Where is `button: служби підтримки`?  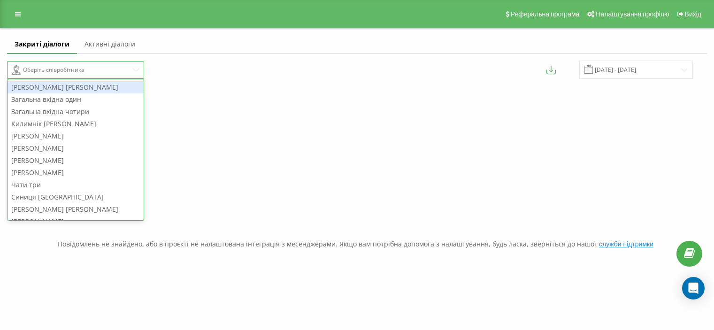
button: служби підтримки is located at coordinates (626, 244).